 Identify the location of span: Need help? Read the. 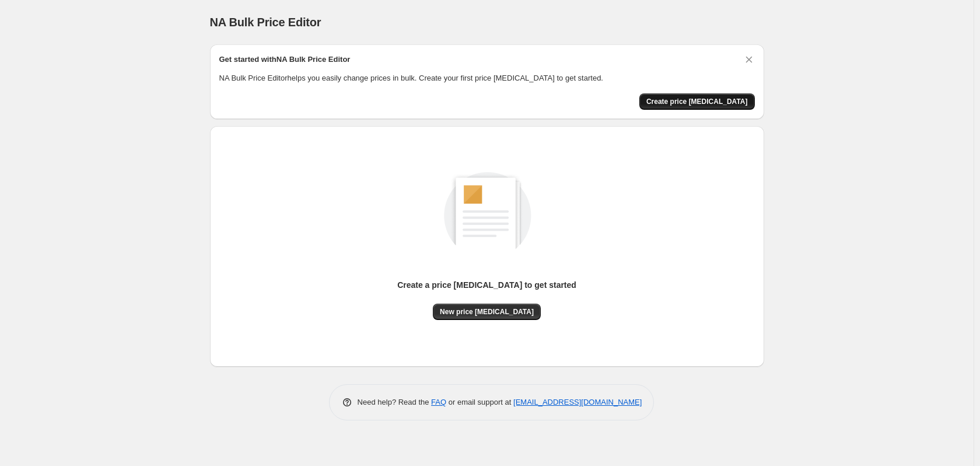
(394, 402).